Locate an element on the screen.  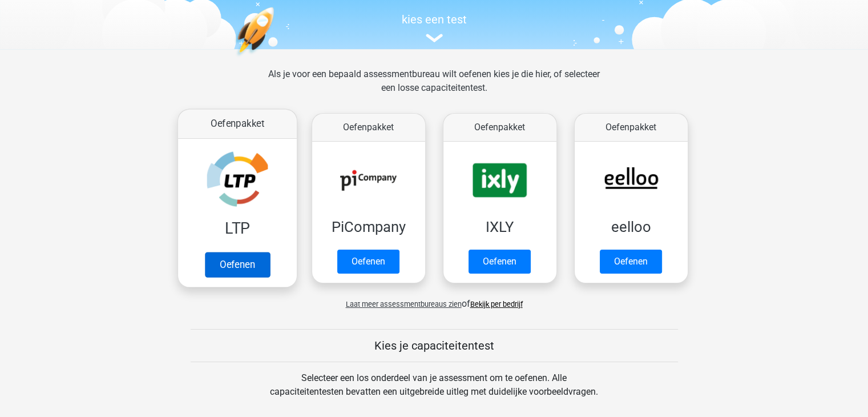
img: assessment is located at coordinates (434, 38).